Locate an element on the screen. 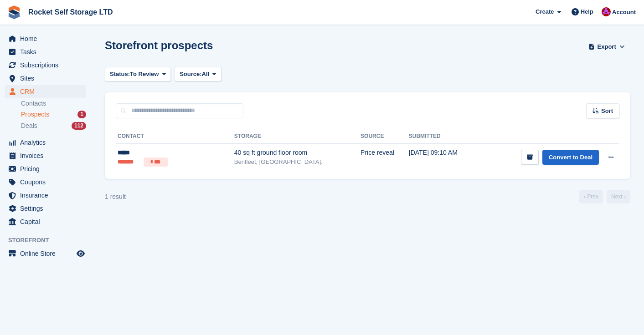 The image size is (644, 335). nav: Page is located at coordinates (605, 197).